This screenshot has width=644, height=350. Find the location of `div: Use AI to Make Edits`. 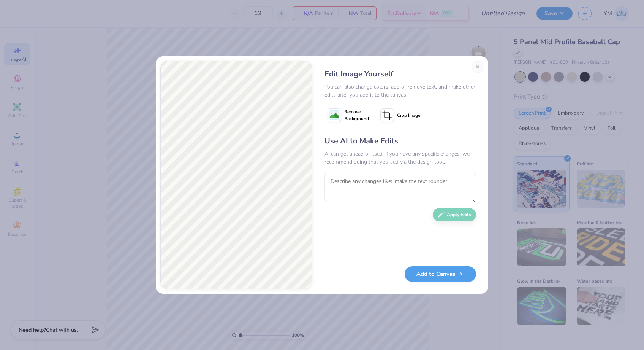

div: Use AI to Make Edits is located at coordinates (400, 141).